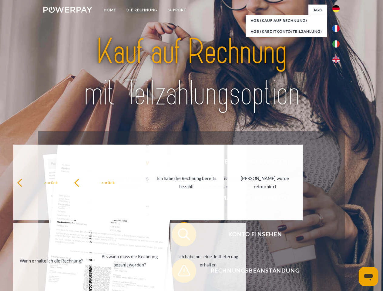 Image resolution: width=383 pixels, height=291 pixels. I want to click on a: DIE RECHNUNG, so click(142, 10).